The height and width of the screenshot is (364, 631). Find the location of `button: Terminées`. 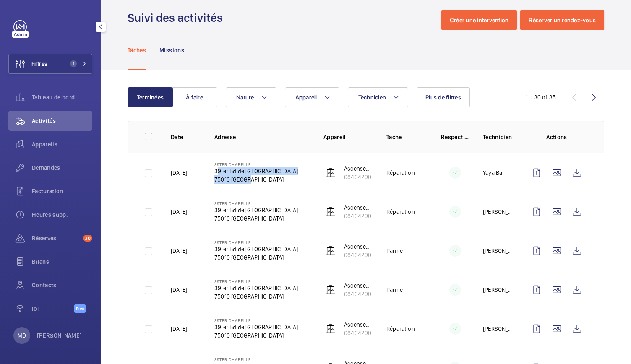

button: Terminées is located at coordinates (150, 97).